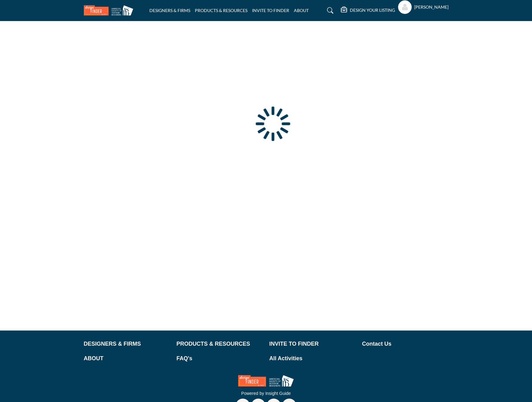  Describe the element at coordinates (405, 344) in the screenshot. I see `p: Contact Us` at that location.